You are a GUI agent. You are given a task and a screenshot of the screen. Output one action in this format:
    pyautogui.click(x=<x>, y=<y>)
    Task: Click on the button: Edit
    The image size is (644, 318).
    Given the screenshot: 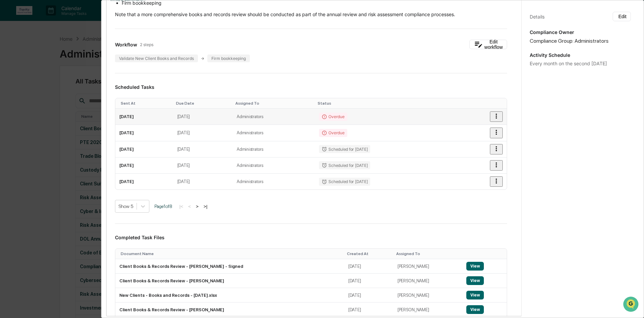 What is the action you would take?
    pyautogui.click(x=621, y=16)
    